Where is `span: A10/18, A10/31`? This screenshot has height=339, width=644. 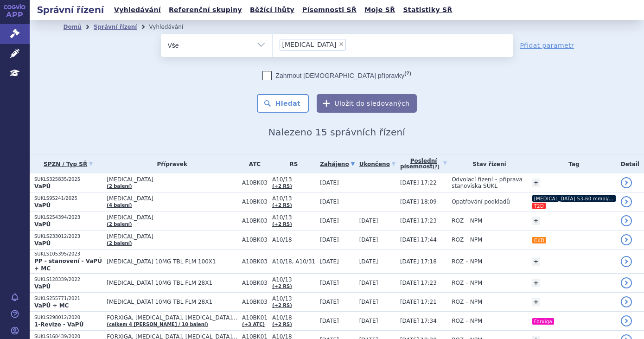
span: A10/18, A10/31 is located at coordinates (294, 262).